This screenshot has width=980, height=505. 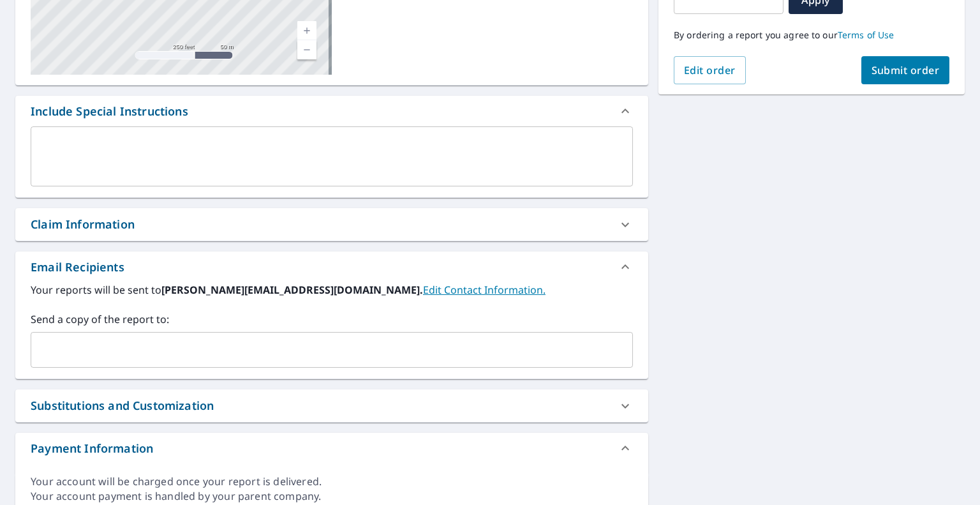 What do you see at coordinates (905, 70) in the screenshot?
I see `span: Submit order` at bounding box center [905, 70].